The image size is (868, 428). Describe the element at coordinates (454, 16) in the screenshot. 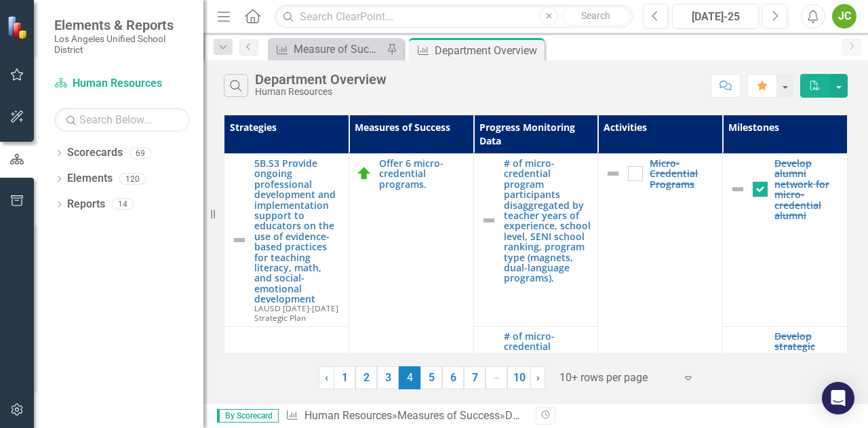

I see `input: Search ClearPoint...` at that location.